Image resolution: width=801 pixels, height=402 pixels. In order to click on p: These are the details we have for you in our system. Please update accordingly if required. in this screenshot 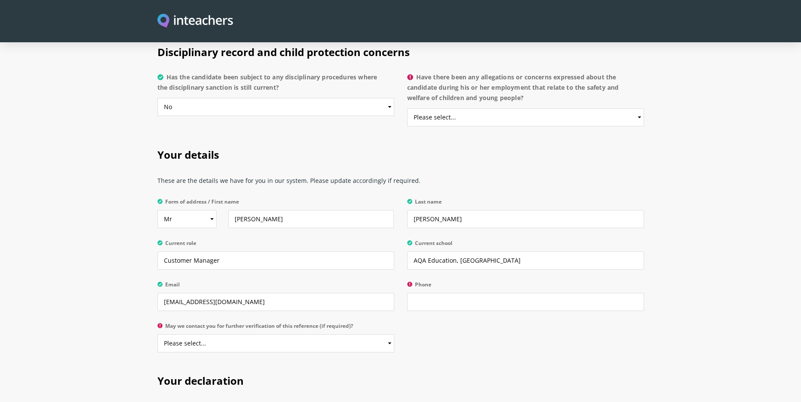, I will do `click(401, 183)`.